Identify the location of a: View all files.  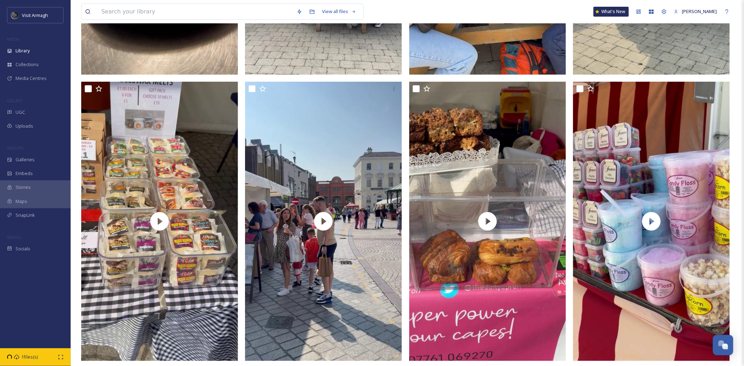
(339, 11).